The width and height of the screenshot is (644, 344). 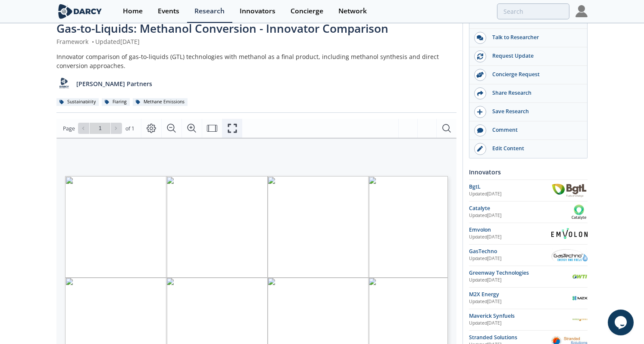 What do you see at coordinates (519, 208) in the screenshot?
I see `div: Catalyte` at bounding box center [519, 208].